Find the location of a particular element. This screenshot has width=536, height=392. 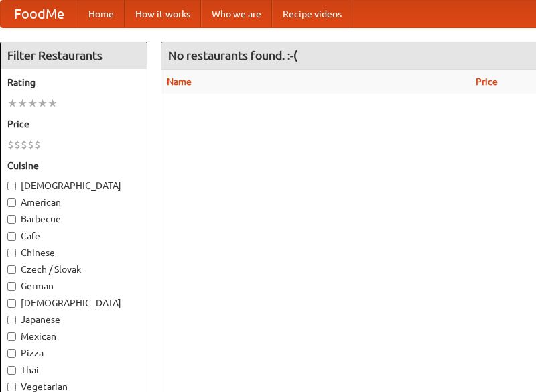

label: Czech / Slovak is located at coordinates (74, 269).